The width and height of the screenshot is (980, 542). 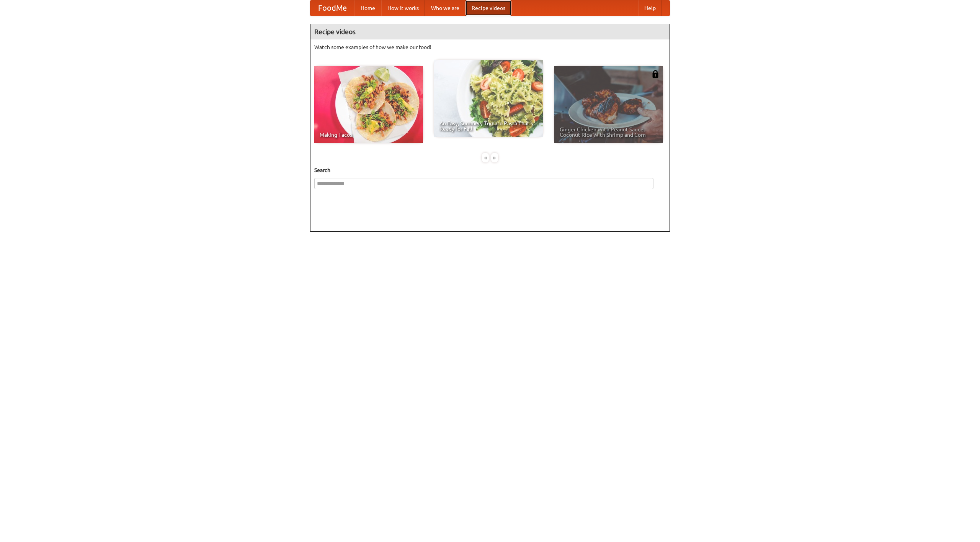 What do you see at coordinates (490, 170) in the screenshot?
I see `h5: Search` at bounding box center [490, 170].